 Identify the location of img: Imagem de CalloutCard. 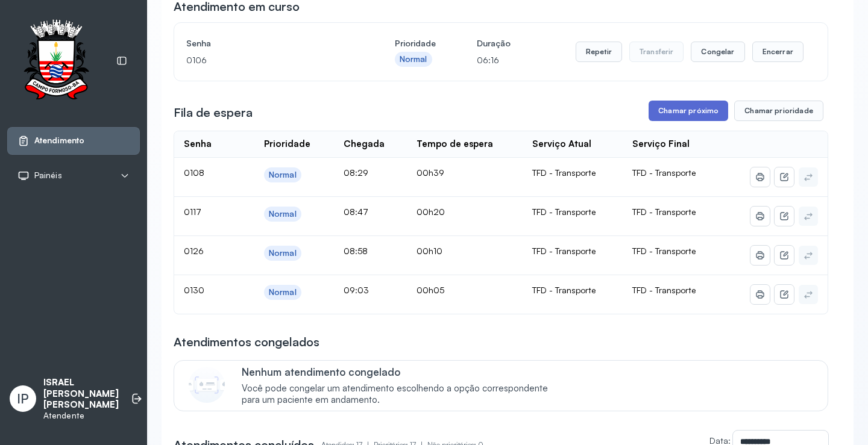
(206, 384).